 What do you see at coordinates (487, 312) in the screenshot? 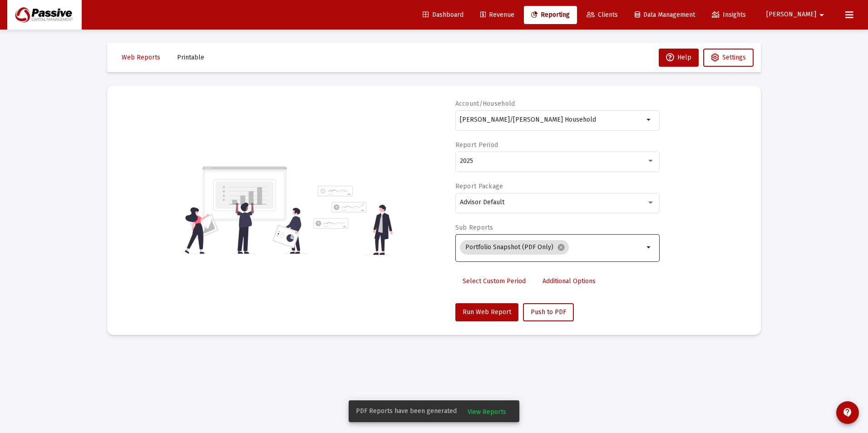
I see `button: Run Web Report` at bounding box center [487, 312].